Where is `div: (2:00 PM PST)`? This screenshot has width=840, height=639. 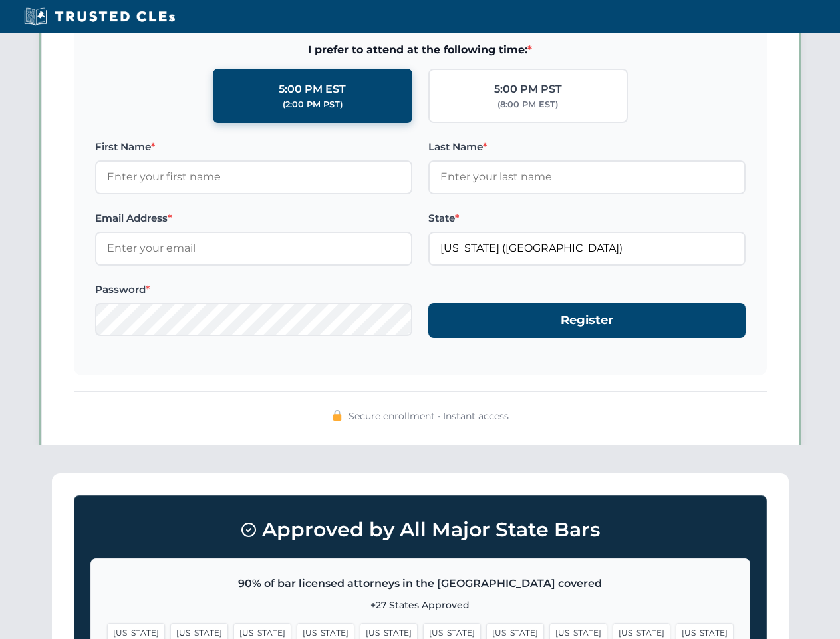
div: (2:00 PM PST) is located at coordinates (312, 104).